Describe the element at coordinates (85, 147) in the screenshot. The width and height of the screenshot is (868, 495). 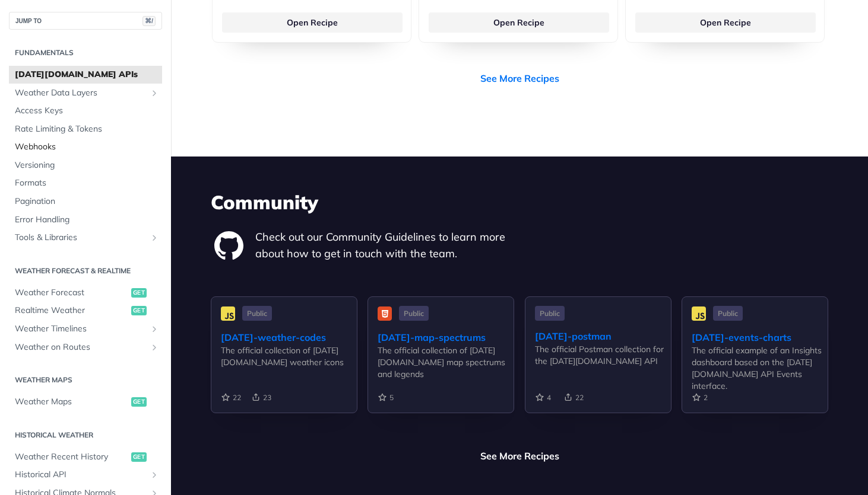
I see `a: Webhooks` at that location.